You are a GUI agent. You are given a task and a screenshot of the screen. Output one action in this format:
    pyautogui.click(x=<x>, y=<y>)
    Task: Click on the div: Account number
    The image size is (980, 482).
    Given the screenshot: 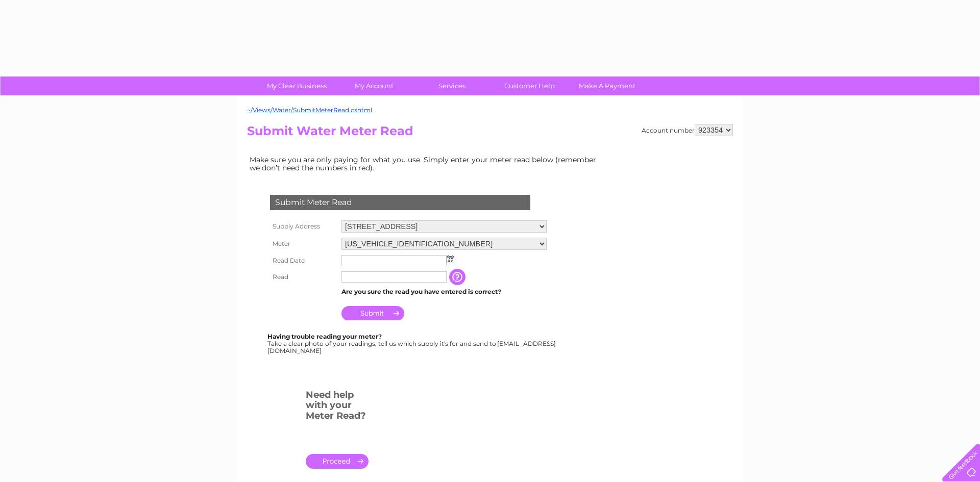 What is the action you would take?
    pyautogui.click(x=687, y=130)
    